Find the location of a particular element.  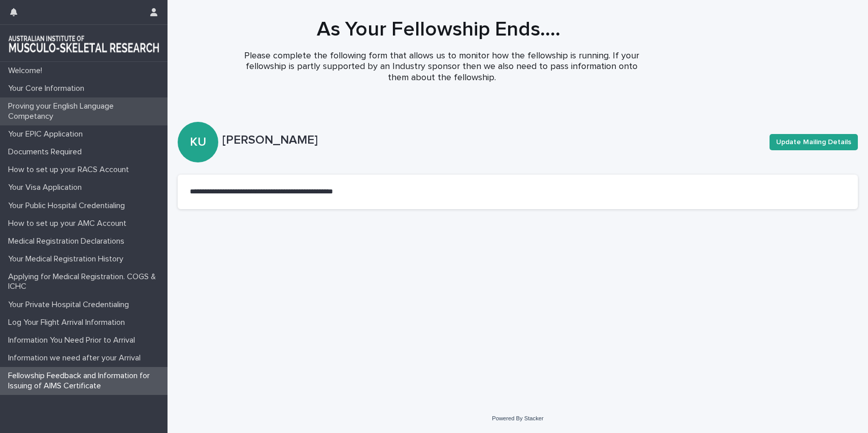

p: Your Core Information is located at coordinates (48, 88).